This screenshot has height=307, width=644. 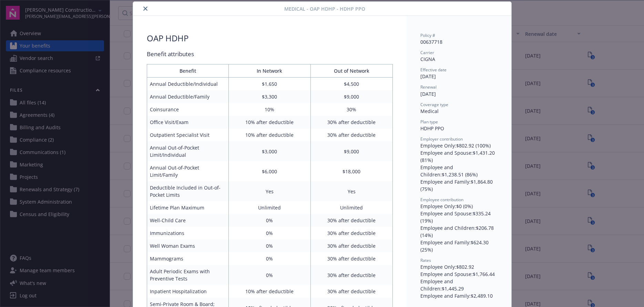 I want to click on div: Employee and Children : $1,238.51 (86%), so click(x=459, y=171).